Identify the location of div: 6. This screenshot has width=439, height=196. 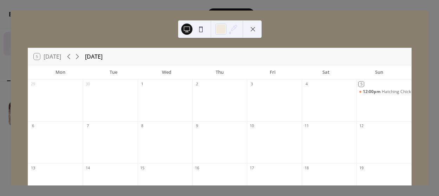
(33, 126).